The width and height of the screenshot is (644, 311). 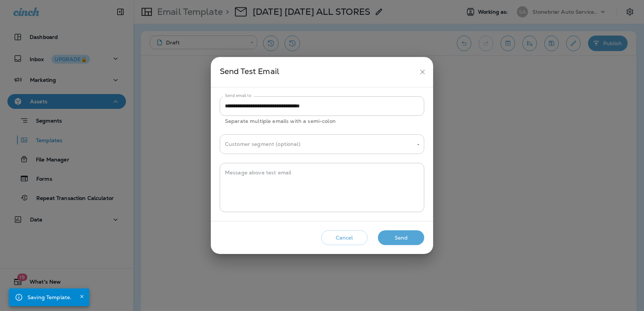 What do you see at coordinates (318, 72) in the screenshot?
I see `div: Send Test Email` at bounding box center [318, 72].